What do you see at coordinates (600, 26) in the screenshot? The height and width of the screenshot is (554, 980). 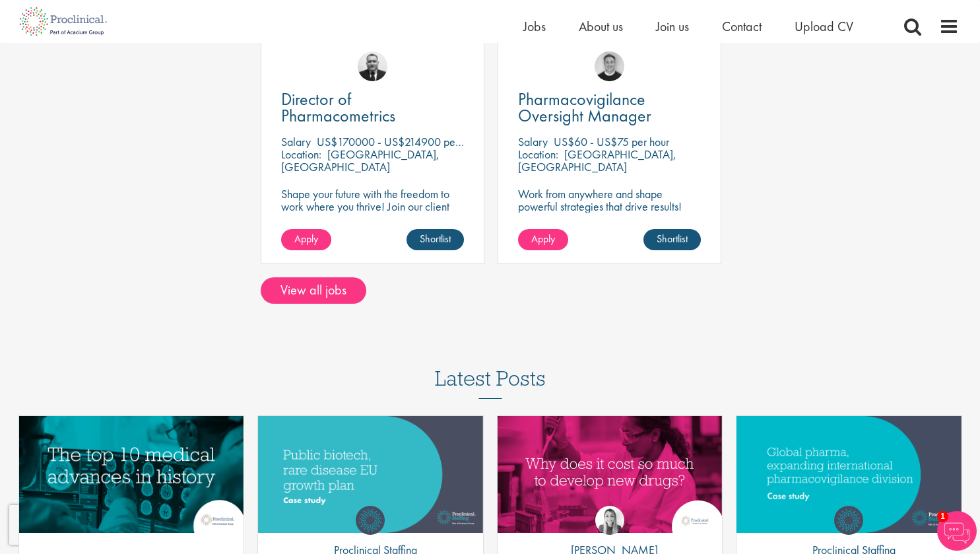 I see `a: About us` at bounding box center [600, 26].